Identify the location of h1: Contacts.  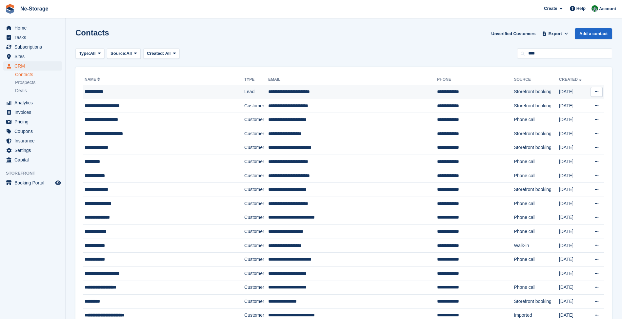
(92, 32).